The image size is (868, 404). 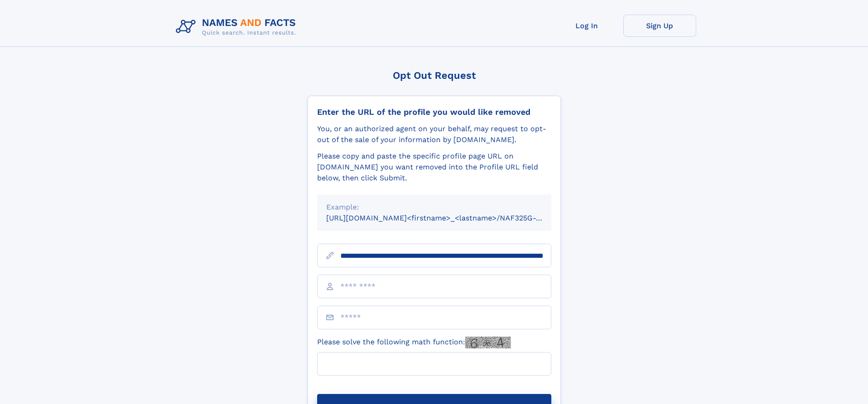 I want to click on a: Log In, so click(x=587, y=26).